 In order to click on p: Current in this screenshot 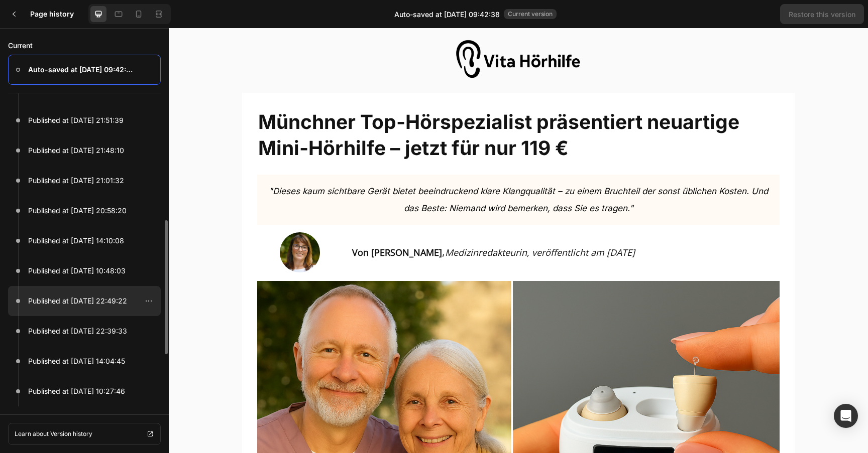, I will do `click(84, 46)`.